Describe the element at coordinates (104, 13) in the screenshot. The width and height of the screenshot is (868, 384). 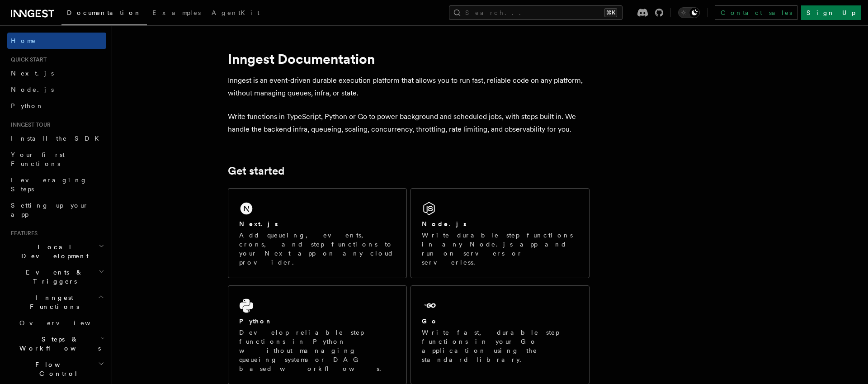
I see `span: Documentation` at that location.